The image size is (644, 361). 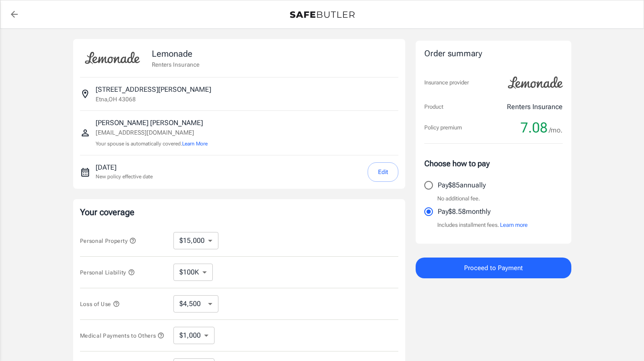 What do you see at coordinates (116, 99) in the screenshot?
I see `p: Etna , OH 43068` at bounding box center [116, 99].